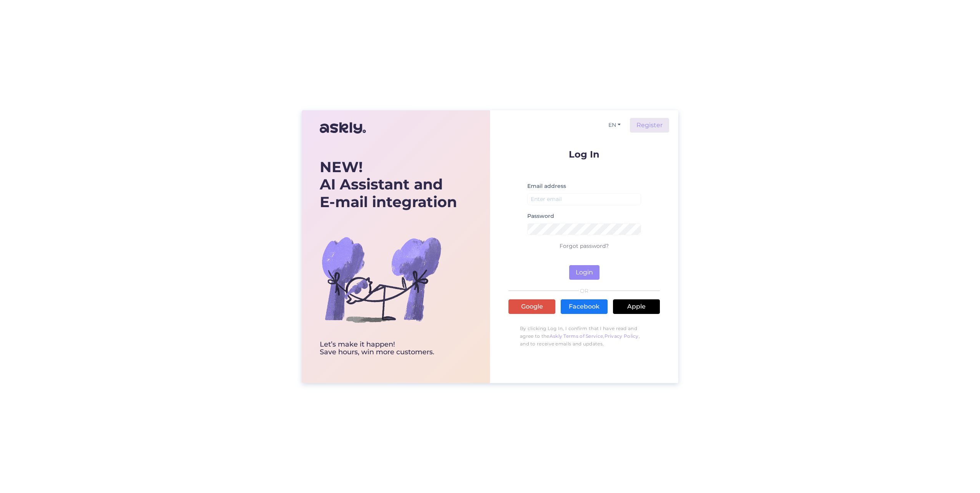 The image size is (980, 493). I want to click on div: Let’s make it happen! Save hours, win more customers., so click(388, 349).